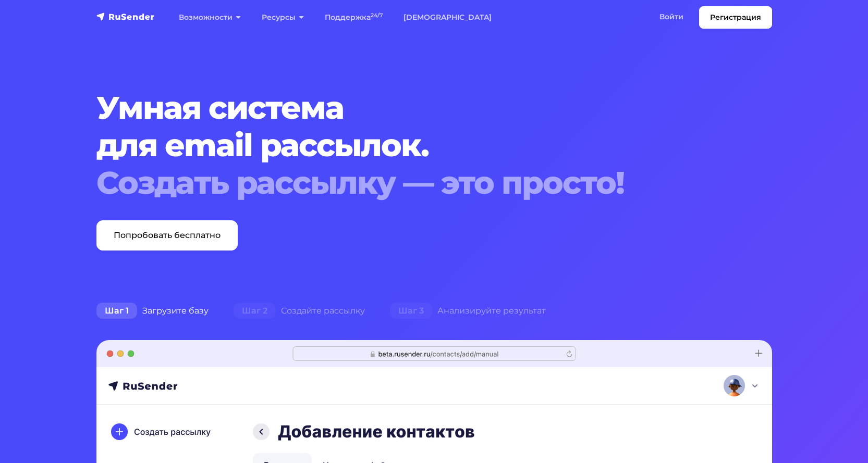 This screenshot has width=868, height=463. What do you see at coordinates (117, 311) in the screenshot?
I see `span: Шаг 1` at bounding box center [117, 311].